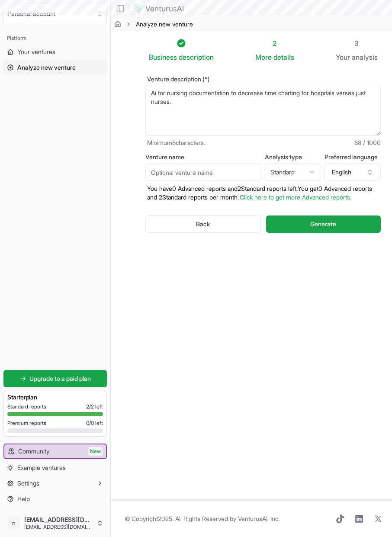 The width and height of the screenshot is (392, 537). Describe the element at coordinates (27, 423) in the screenshot. I see `span: Premium reports` at that location.